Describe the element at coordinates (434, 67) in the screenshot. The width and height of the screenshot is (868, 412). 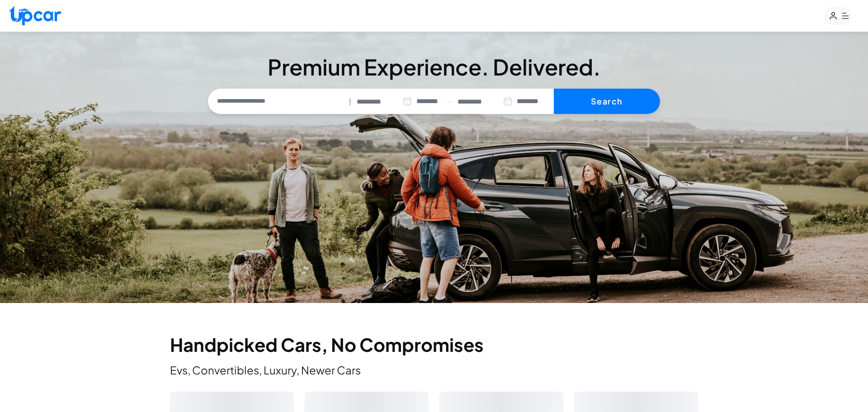
I see `h3: Premium Experience. Delivered.` at that location.